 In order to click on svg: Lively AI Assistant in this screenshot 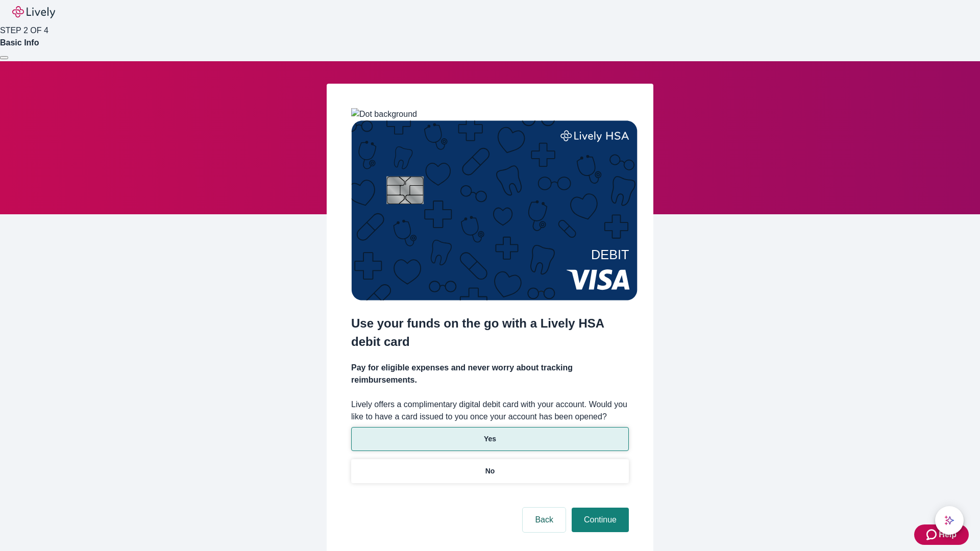, I will do `click(949, 520)`.